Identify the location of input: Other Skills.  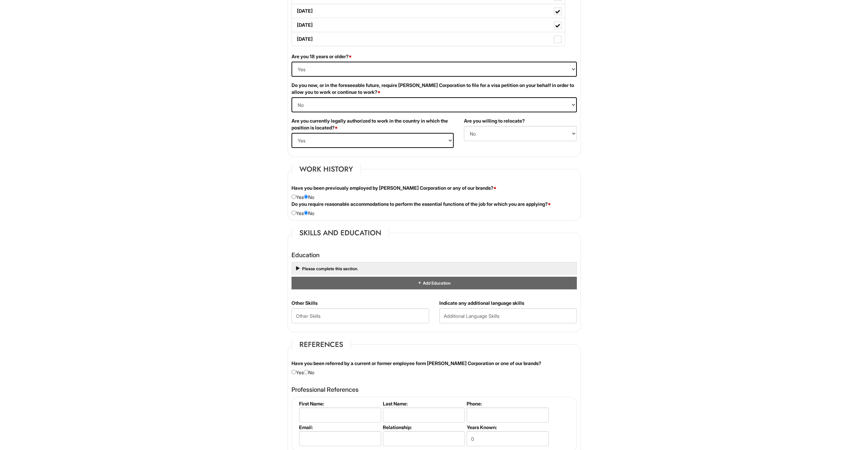
(360, 316).